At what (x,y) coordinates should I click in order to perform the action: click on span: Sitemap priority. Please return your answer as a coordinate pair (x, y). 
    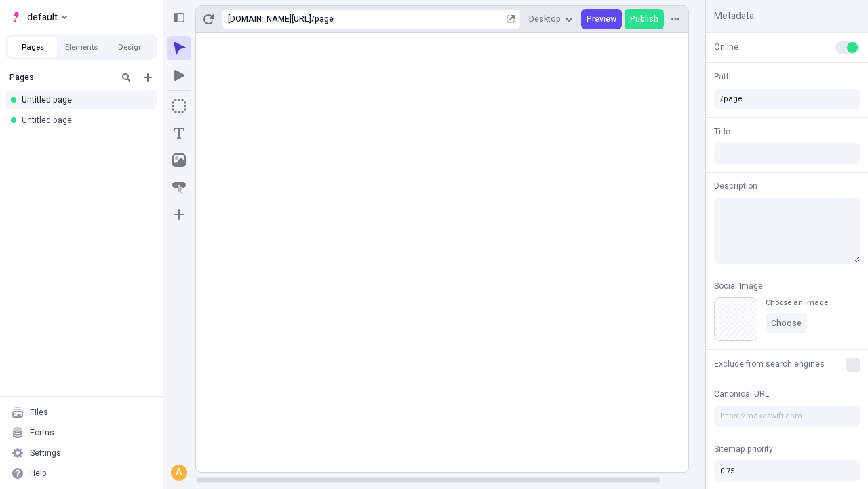
    Looking at the image, I should click on (744, 448).